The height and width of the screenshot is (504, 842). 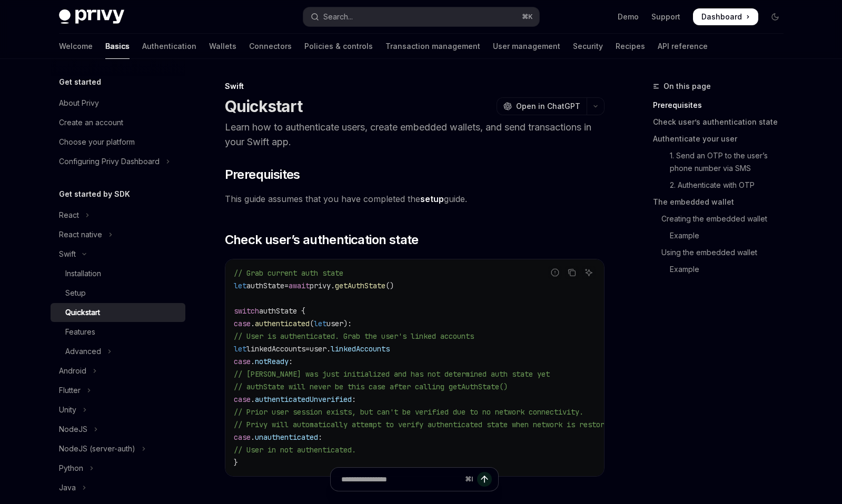 I want to click on div: React native, so click(x=81, y=235).